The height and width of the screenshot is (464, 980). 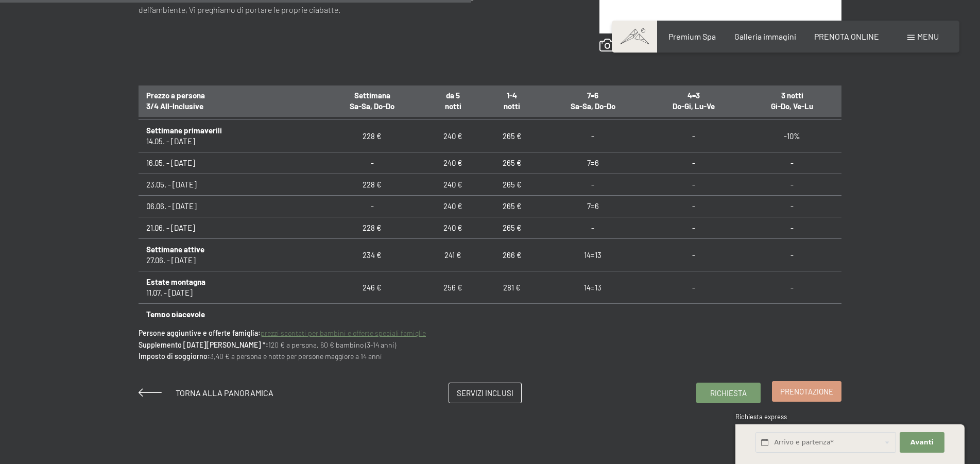 What do you see at coordinates (372, 288) in the screenshot?
I see `td: 246 €` at bounding box center [372, 288].